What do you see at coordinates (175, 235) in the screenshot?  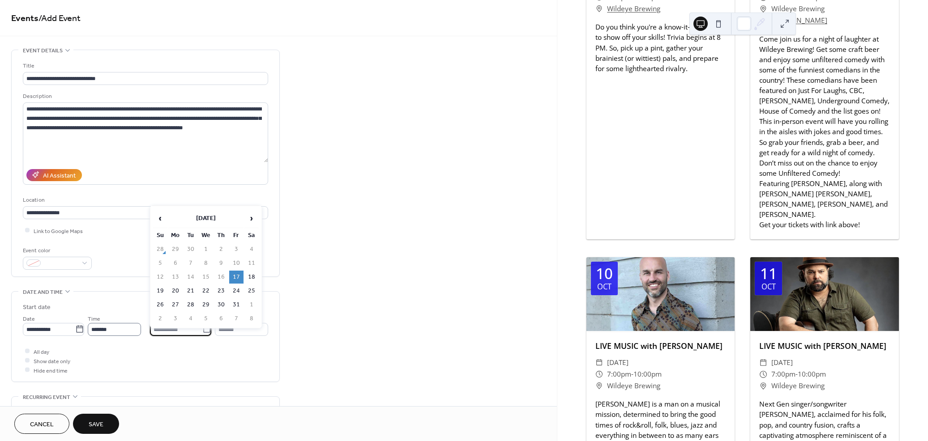 I see `th: Mo` at bounding box center [175, 235].